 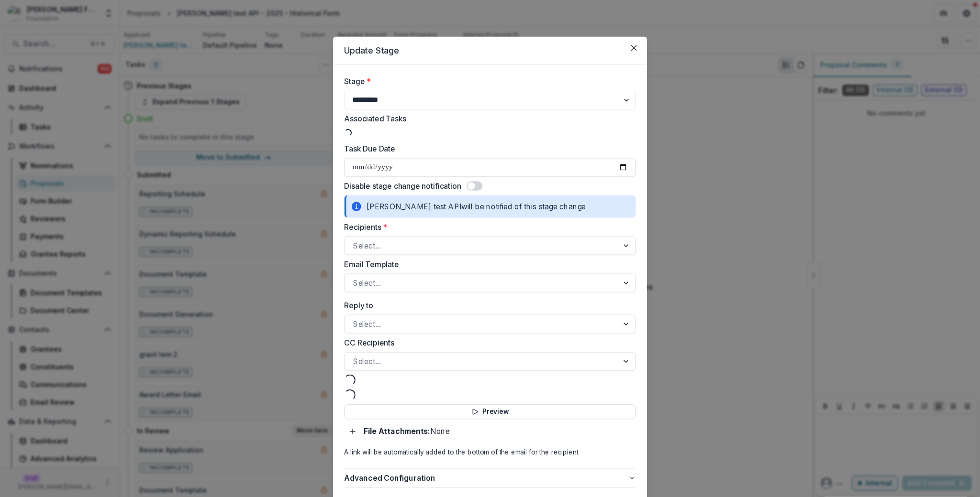 I want to click on label: Email Template, so click(x=487, y=264).